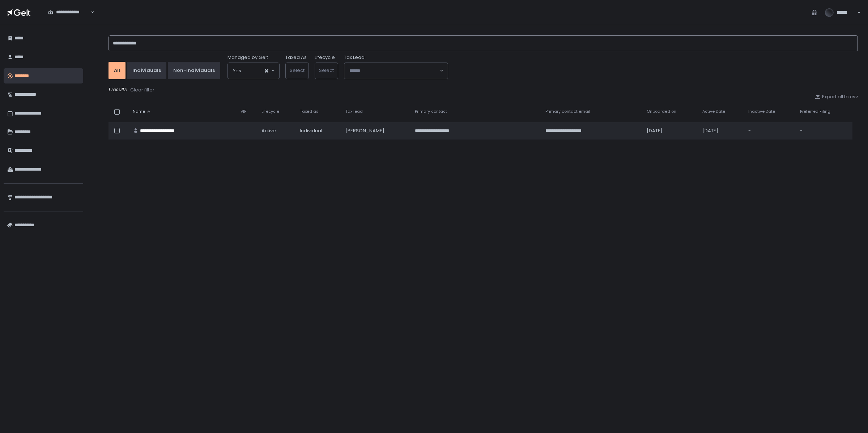 The height and width of the screenshot is (433, 868). Describe the element at coordinates (142, 90) in the screenshot. I see `button: Clear filter` at that location.